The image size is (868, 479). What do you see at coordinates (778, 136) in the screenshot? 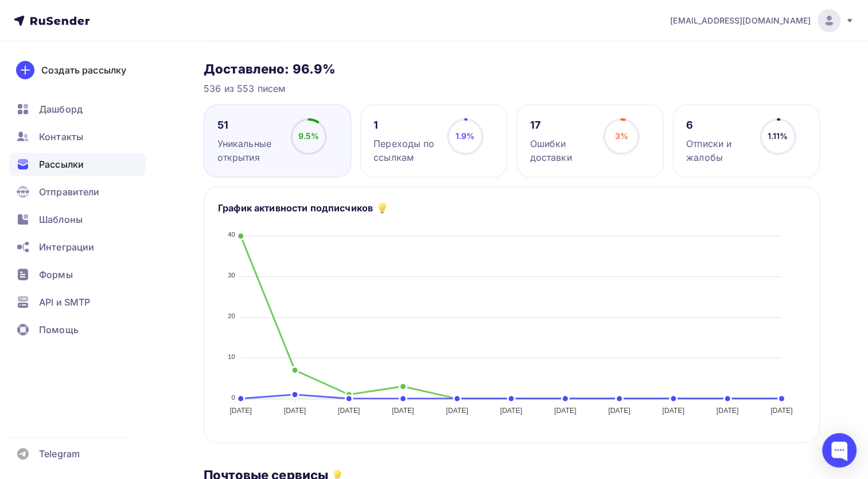
I see `span: 1.11%` at bounding box center [778, 136].